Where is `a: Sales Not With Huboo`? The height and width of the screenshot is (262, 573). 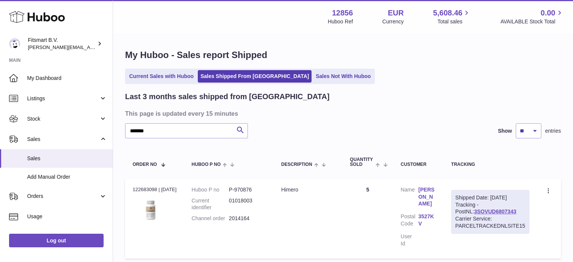 a: Sales Not With Huboo is located at coordinates (343, 76).